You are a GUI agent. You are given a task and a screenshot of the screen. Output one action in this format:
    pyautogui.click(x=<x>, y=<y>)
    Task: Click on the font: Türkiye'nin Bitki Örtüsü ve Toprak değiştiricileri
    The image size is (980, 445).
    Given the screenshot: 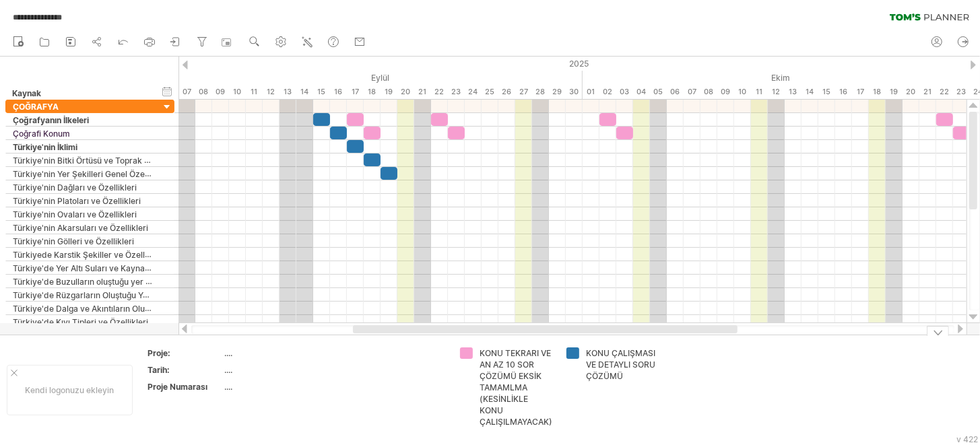 What is the action you would take?
    pyautogui.click(x=103, y=161)
    